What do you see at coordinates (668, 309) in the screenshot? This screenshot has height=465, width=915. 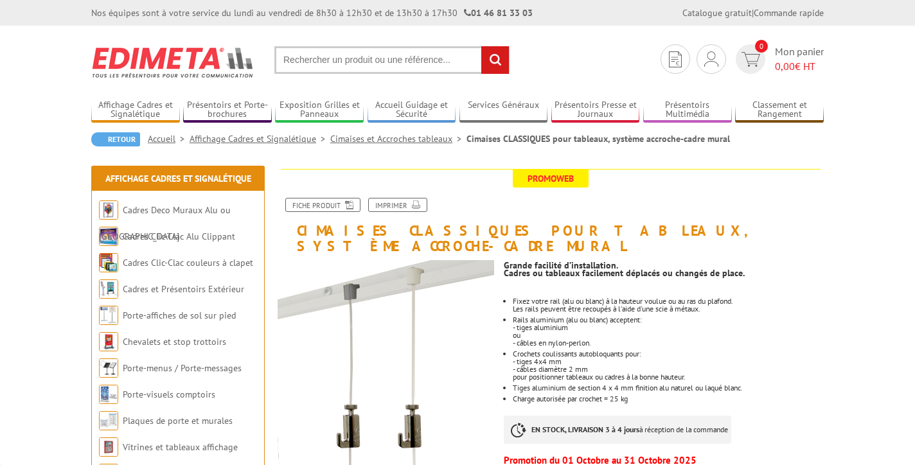 I see `p: Les rails peuvent être recoupés à l'aide d'une scie à métaux.` at bounding box center [668, 309].